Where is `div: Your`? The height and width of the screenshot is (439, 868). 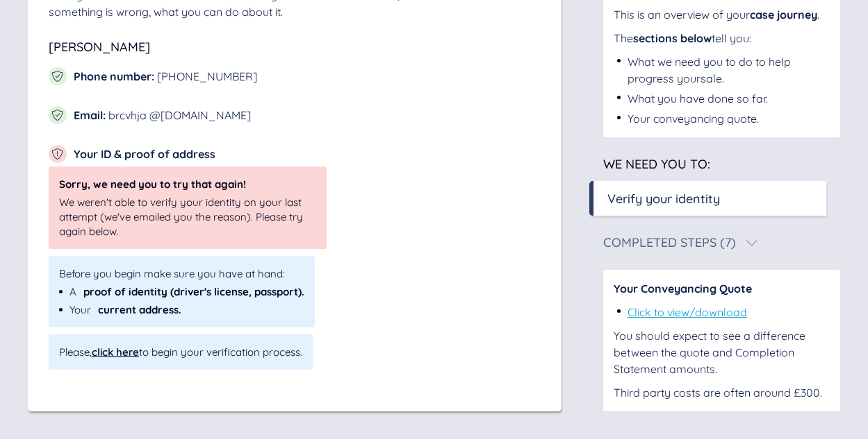 div: Your is located at coordinates (181, 310).